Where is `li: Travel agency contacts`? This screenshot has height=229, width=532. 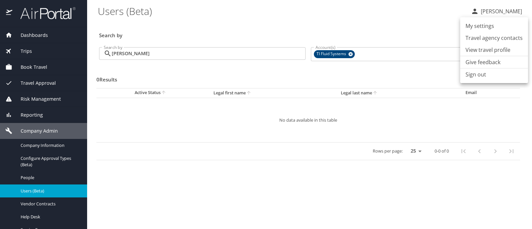
li: Travel agency contacts is located at coordinates (494, 38).